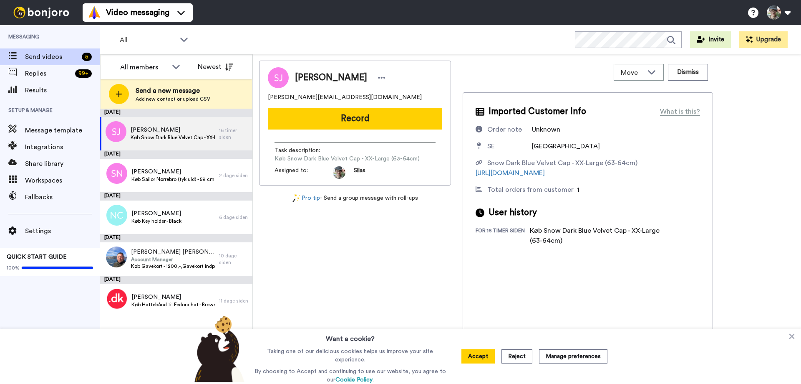 This screenshot has height=384, width=801. Describe the element at coordinates (546, 129) in the screenshot. I see `span: Unknown` at that location.